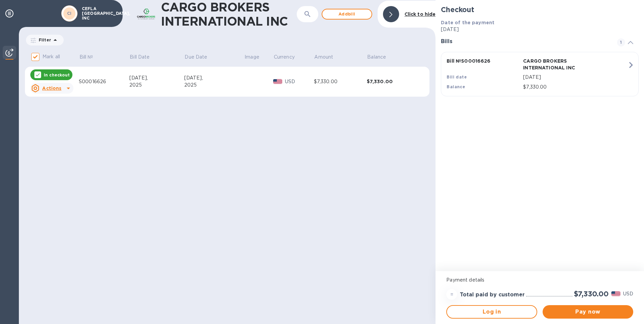  What do you see at coordinates (540, 9) in the screenshot?
I see `h2: Checkout` at bounding box center [540, 9].